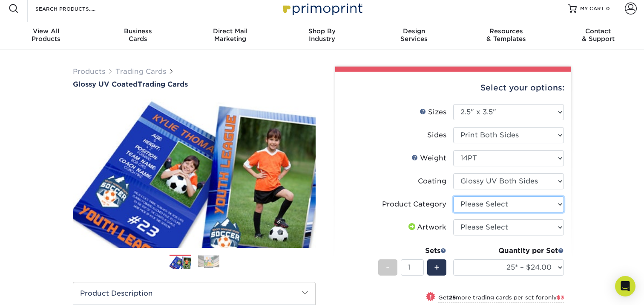 The height and width of the screenshot is (305, 644). Describe the element at coordinates (608, 9) in the screenshot. I see `span: 0` at that location.